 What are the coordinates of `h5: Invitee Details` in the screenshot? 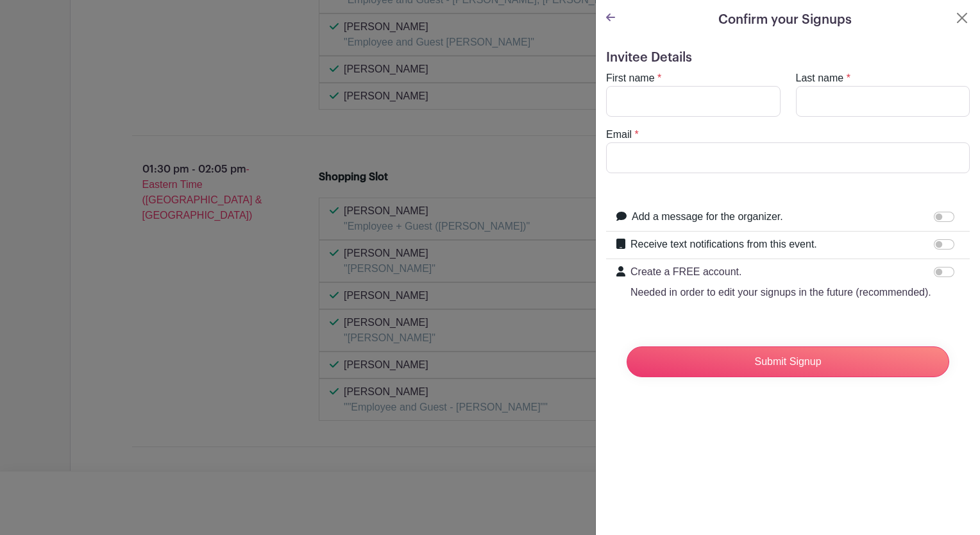 It's located at (787, 58).